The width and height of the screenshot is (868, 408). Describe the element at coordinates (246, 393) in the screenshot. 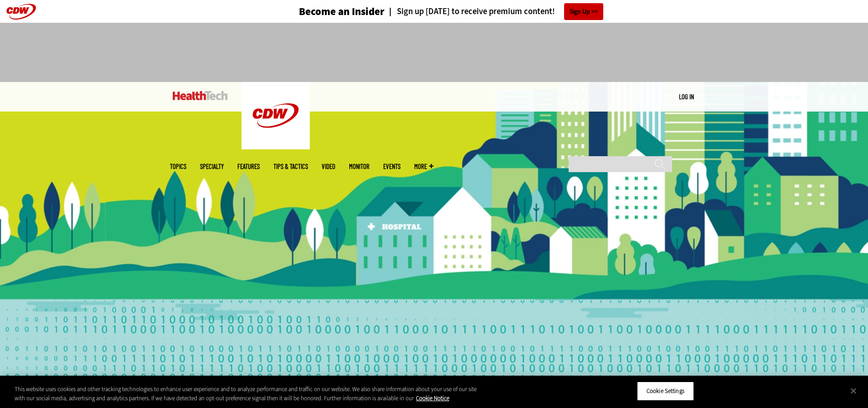

I see `div: This website uses cookies and other tracking technologies to enhance user experience and to analy...` at that location.